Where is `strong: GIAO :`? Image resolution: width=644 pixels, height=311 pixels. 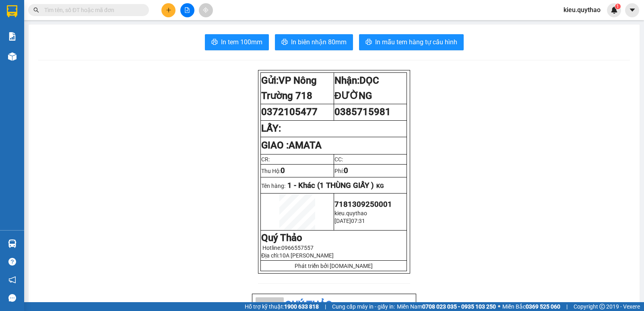 strong: GIAO : is located at coordinates (292, 145).